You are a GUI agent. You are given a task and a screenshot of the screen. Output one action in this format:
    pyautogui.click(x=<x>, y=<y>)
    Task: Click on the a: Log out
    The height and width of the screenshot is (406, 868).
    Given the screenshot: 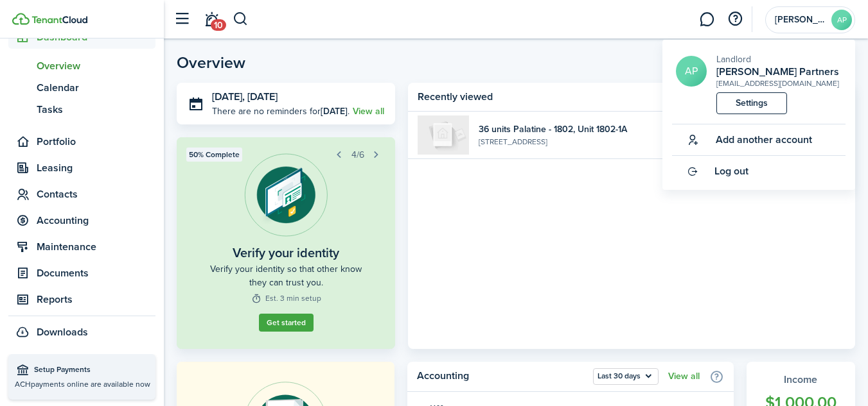 What is the action you would take?
    pyautogui.click(x=758, y=172)
    